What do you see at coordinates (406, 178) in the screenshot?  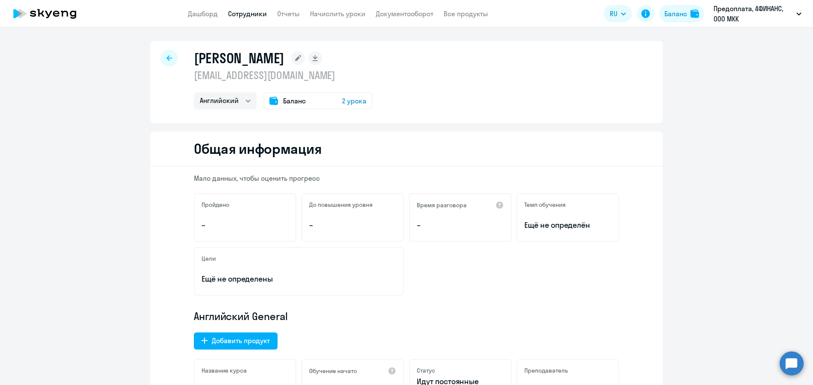 I see `p: Мало данных, чтобы оценить прогресс` at bounding box center [406, 178].